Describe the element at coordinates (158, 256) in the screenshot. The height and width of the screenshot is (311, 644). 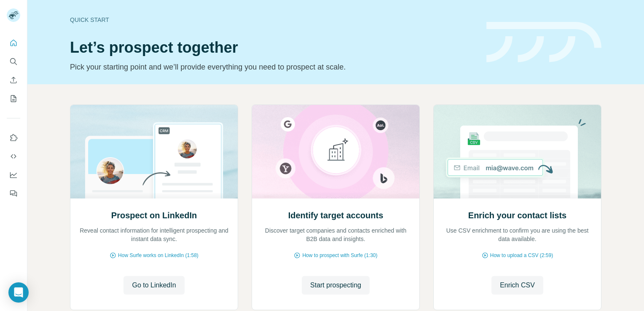
I see `span: How Surfe works on LinkedIn (1:58)` at that location.